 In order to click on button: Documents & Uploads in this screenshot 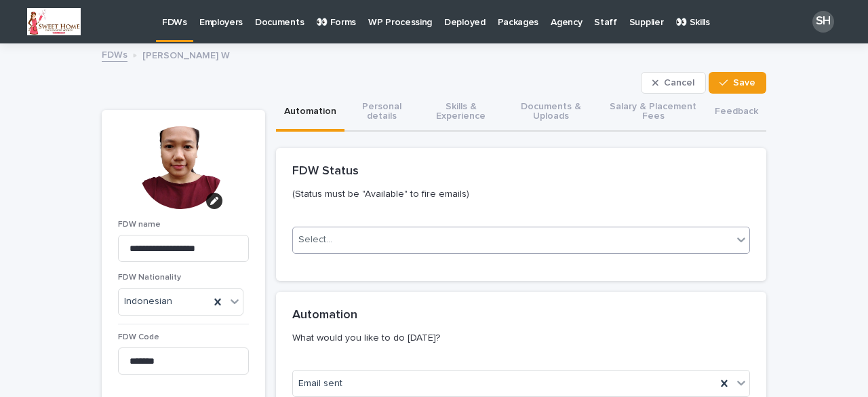, I will do `click(552, 113)`.